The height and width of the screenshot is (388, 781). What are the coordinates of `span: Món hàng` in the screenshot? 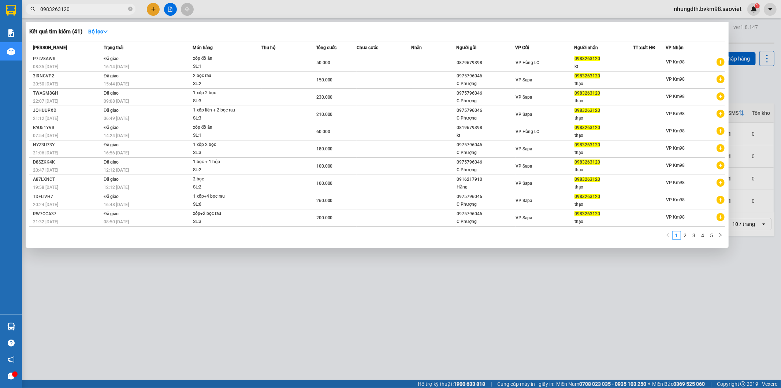 It's located at (203, 48).